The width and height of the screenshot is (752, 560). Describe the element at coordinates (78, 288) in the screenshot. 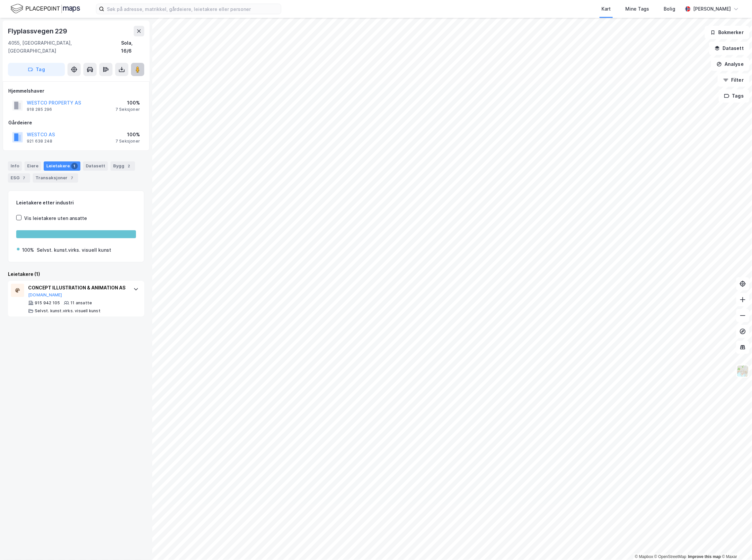

I see `div: CONCEPT ILLUSTRATION & ANIMATION AS` at that location.